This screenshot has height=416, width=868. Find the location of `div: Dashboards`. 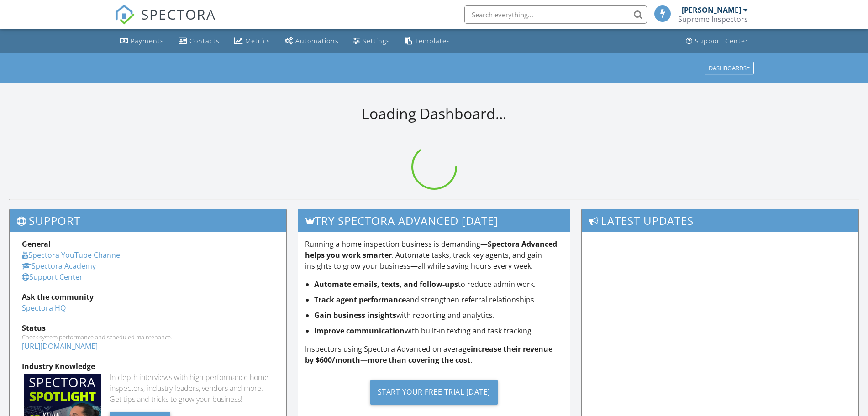

div: Dashboards is located at coordinates (729, 68).